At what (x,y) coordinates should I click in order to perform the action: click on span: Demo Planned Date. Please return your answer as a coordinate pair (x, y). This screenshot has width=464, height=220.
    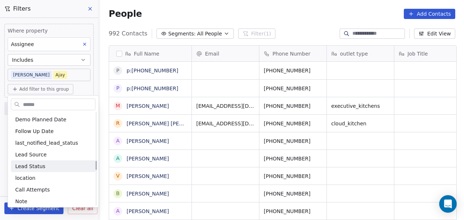
    Looking at the image, I should click on (41, 119).